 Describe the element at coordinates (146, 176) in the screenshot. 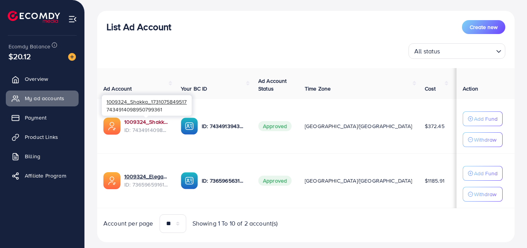

I see `a: 1009324_Elegant Wear_1715022604811` at that location.